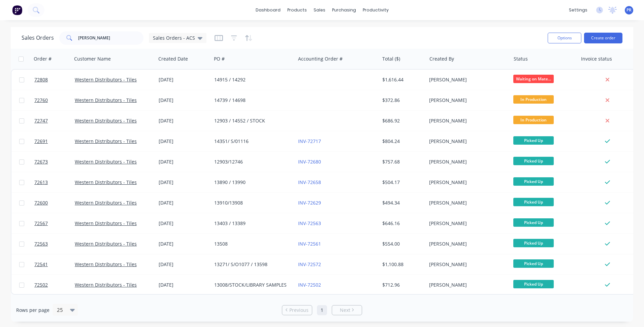 The height and width of the screenshot is (327, 644). What do you see at coordinates (402, 100) in the screenshot?
I see `div: $372.86` at bounding box center [402, 100].